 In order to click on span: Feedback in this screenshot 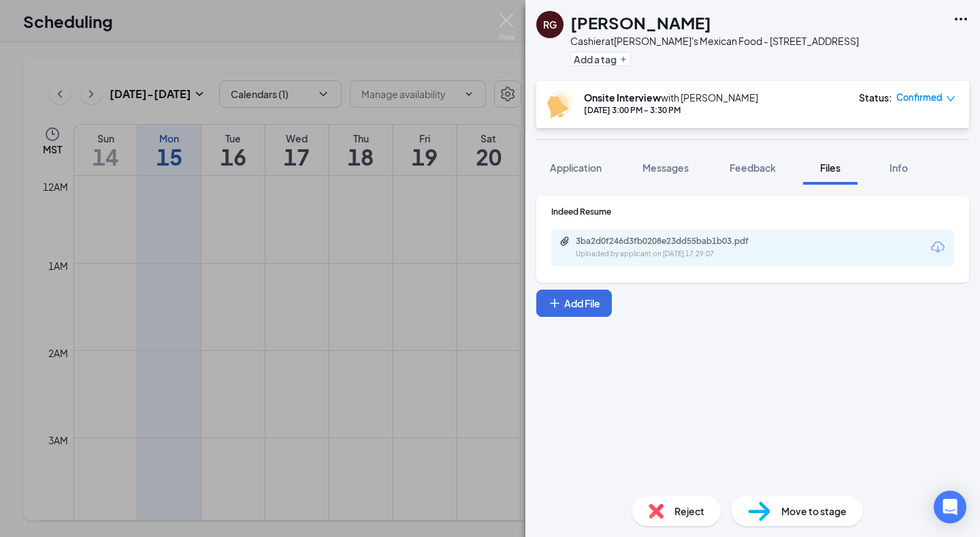, I will do `click(753, 168)`.